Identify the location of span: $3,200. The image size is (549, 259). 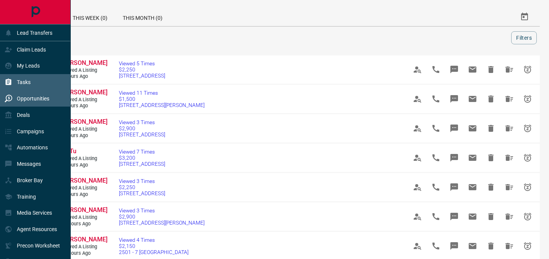
(142, 158).